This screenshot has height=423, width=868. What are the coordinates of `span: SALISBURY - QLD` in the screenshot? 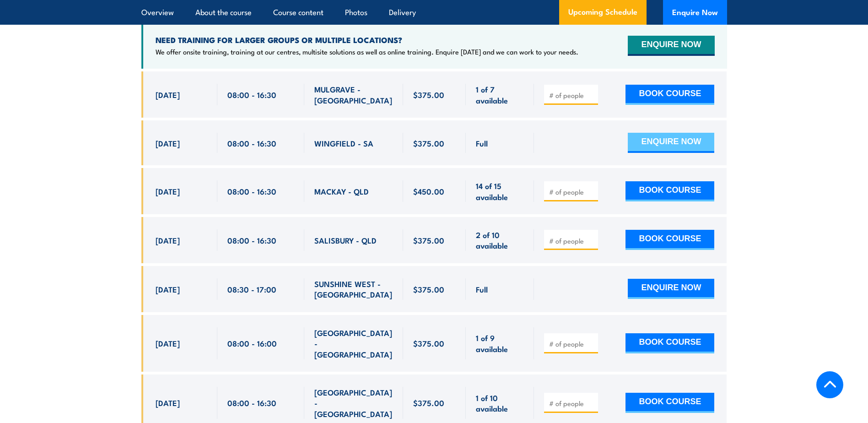 It's located at (346, 240).